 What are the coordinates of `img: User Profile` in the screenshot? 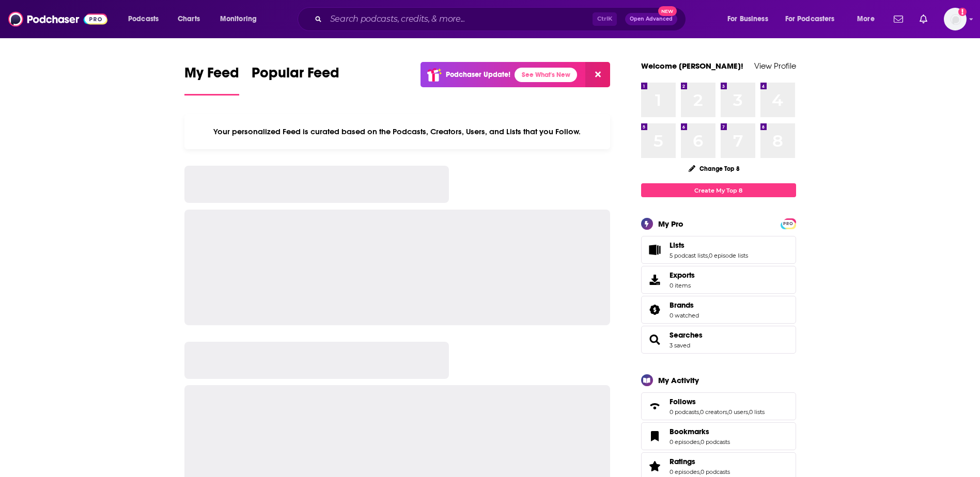 It's located at (955, 19).